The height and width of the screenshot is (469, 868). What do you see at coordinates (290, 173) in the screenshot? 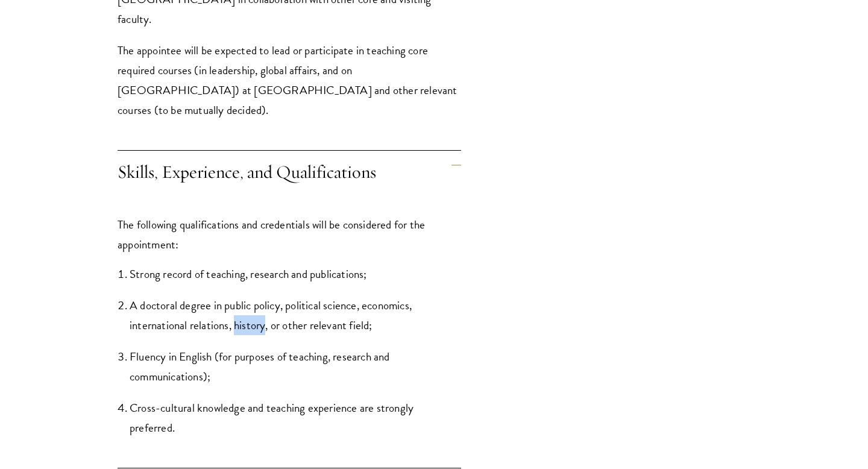
I see `h4: Skills, Experience, and Qualifications` at bounding box center [290, 173].